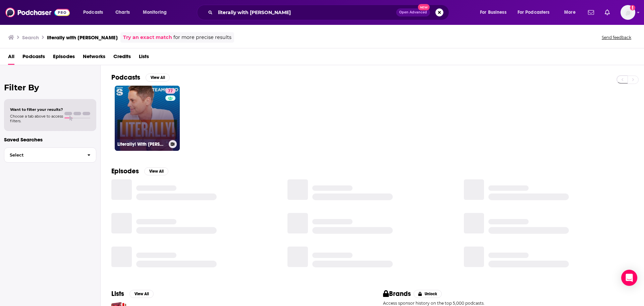  Describe the element at coordinates (493, 12) in the screenshot. I see `span: For Business` at that location.